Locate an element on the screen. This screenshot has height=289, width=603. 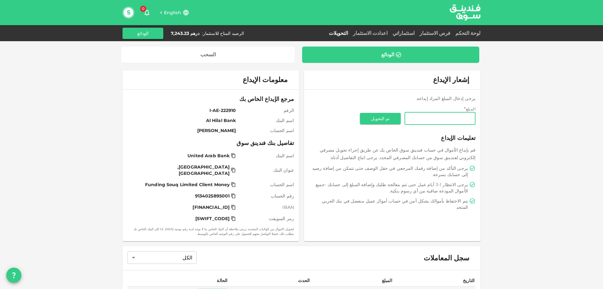
span: 9134025895001 is located at coordinates (212, 196).